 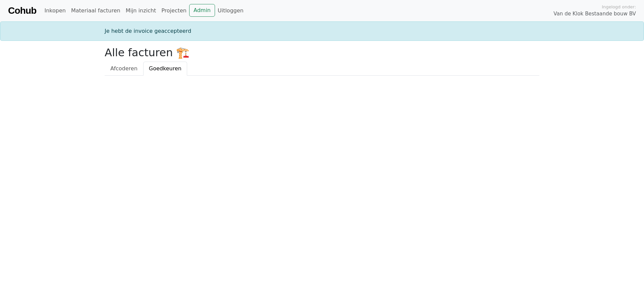 I want to click on span: Goedkeuren, so click(x=165, y=68).